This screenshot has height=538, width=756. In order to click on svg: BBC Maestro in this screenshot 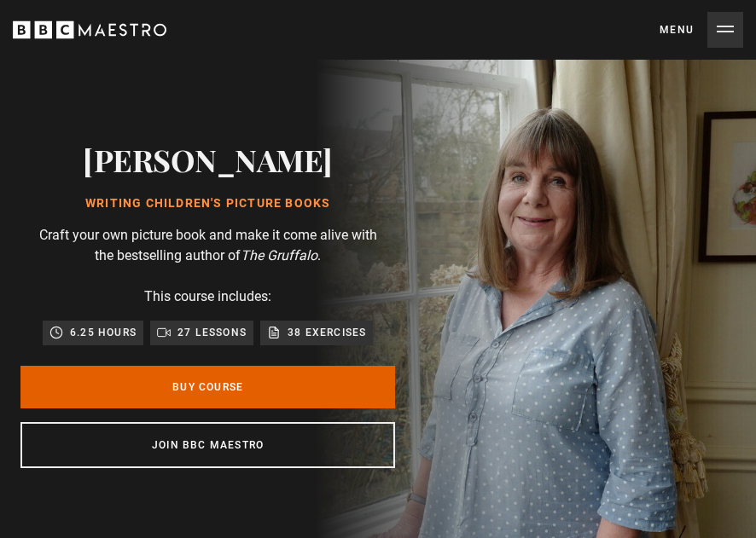, I will do `click(89, 30)`.